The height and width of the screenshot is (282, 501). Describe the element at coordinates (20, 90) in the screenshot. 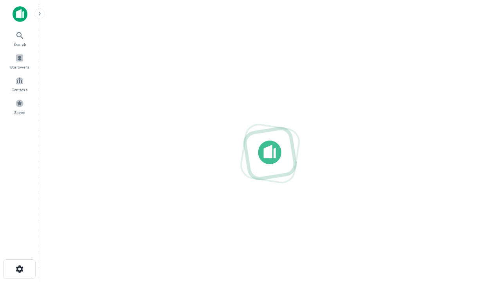

I see `span: Contacts` at that location.